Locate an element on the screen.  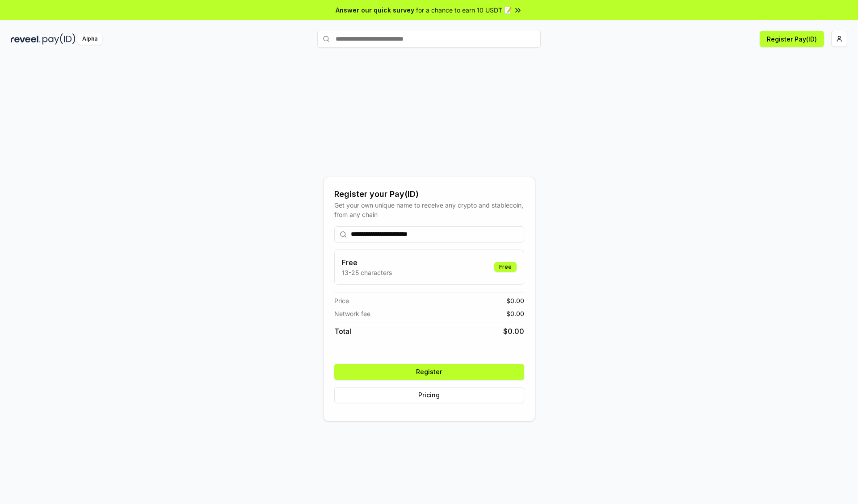
span: Answer our quick survey is located at coordinates (375, 10).